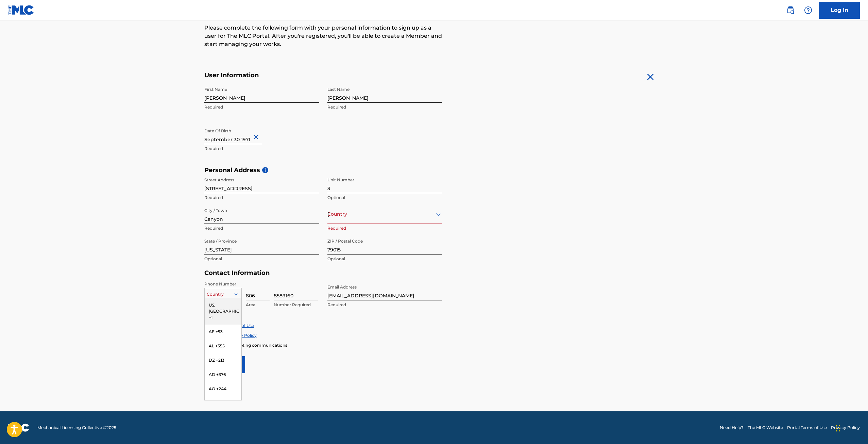 The image size is (868, 444). What do you see at coordinates (223, 346) in the screenshot?
I see `div: AL +355` at bounding box center [223, 346].